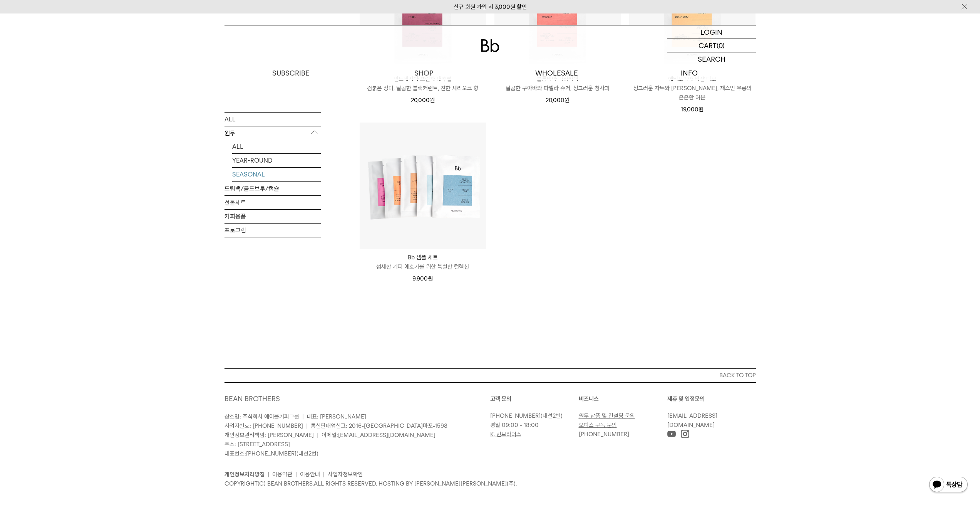 This screenshot has width=980, height=506. I want to click on p: WHOLESALE, so click(557, 73).